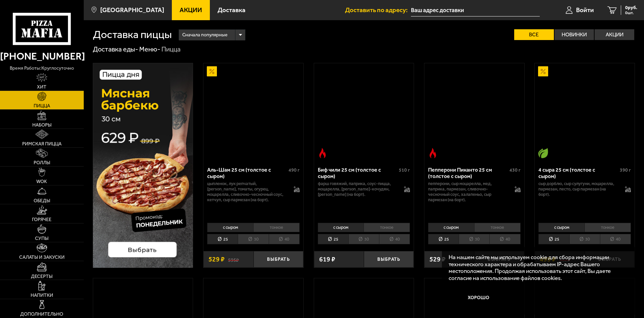 This screenshot has width=644, height=318. Describe the element at coordinates (364, 113) in the screenshot. I see `a: Острое блюдоБиф чили 25 см (толстое с сыром)` at that location.